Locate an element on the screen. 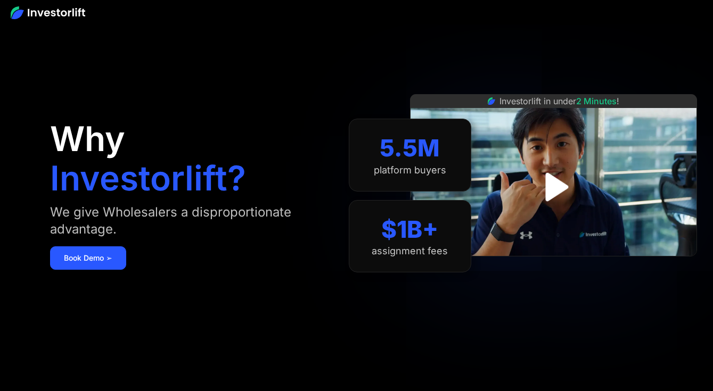  span: 2 Minutes is located at coordinates (596, 101).